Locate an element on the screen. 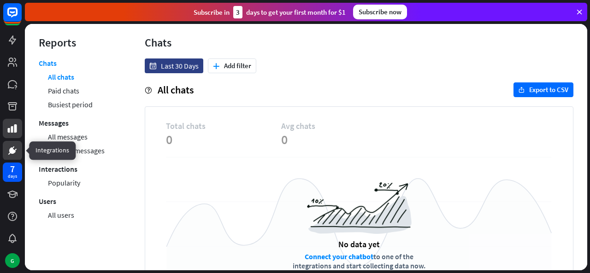  div: Reports is located at coordinates (78, 42).